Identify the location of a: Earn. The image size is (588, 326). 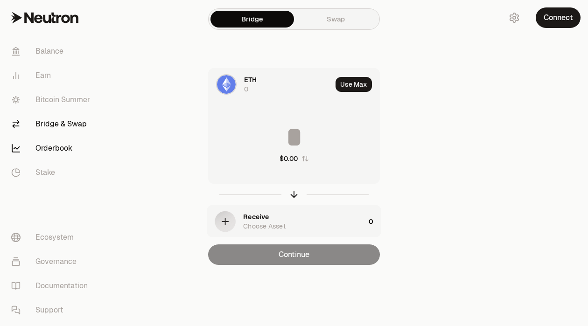
(52, 76).